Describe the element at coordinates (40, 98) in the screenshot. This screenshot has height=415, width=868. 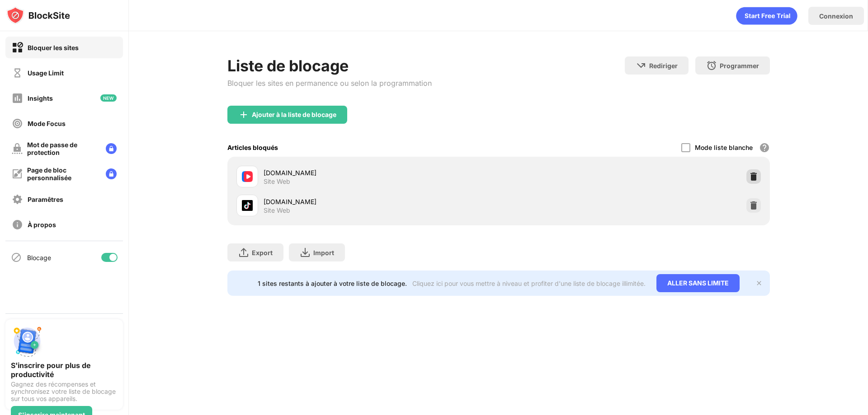
I see `div: Insights` at that location.